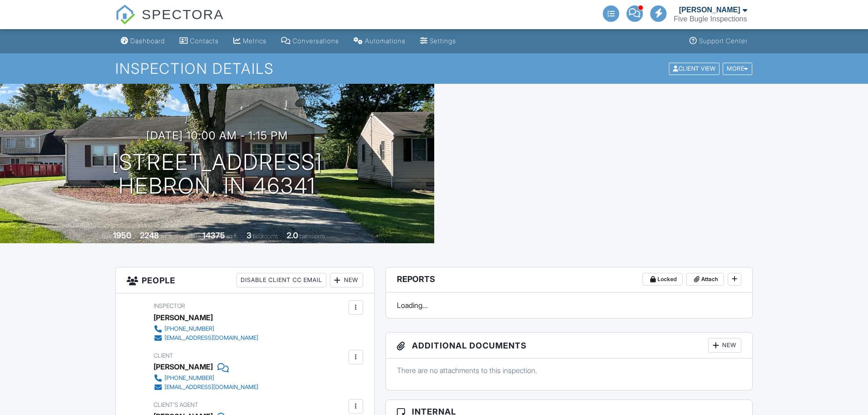 The image size is (868, 415). Describe the element at coordinates (434, 68) in the screenshot. I see `h1: Inspection Details` at that location.